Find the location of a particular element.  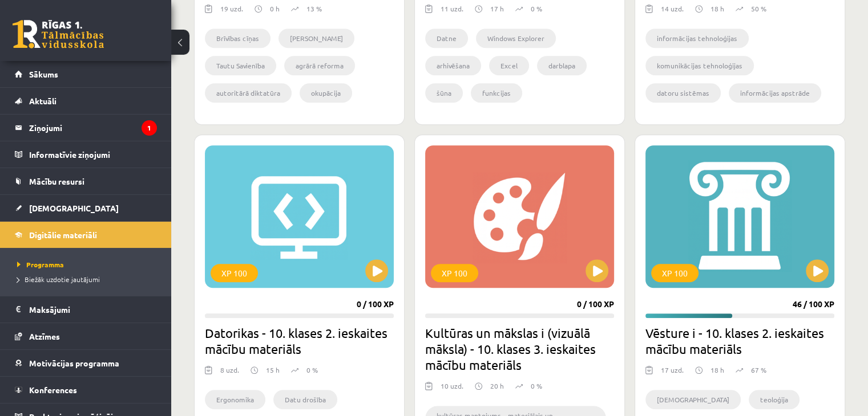

a: Atzīmes is located at coordinates (86, 337).